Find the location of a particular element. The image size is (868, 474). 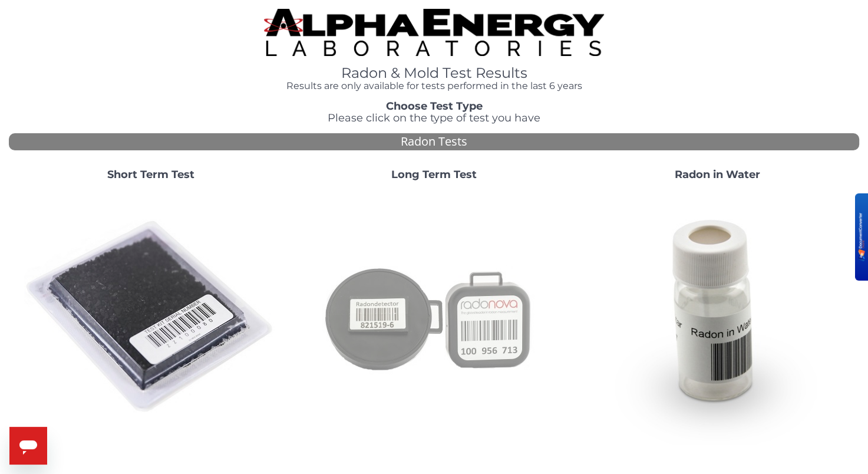

strong: Long Term Test is located at coordinates (434, 175).